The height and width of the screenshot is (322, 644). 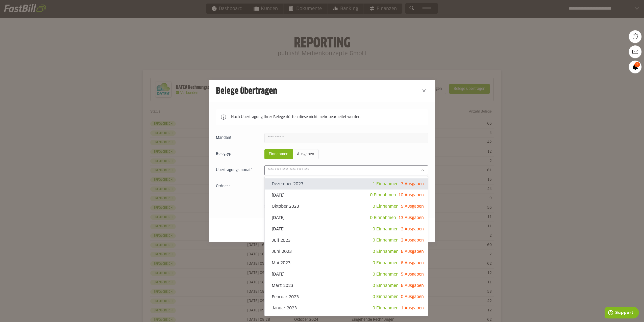 I want to click on sl-option: Oktober 2023, so click(x=346, y=206).